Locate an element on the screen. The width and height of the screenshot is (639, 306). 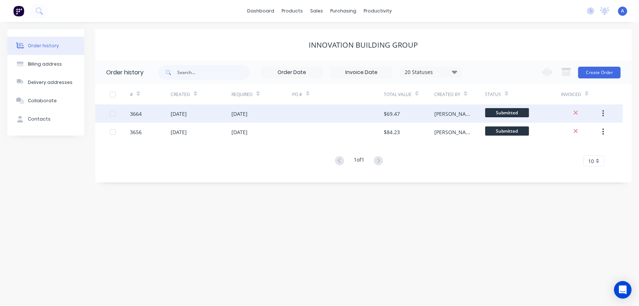
button: Collaborate is located at coordinates (46, 101).